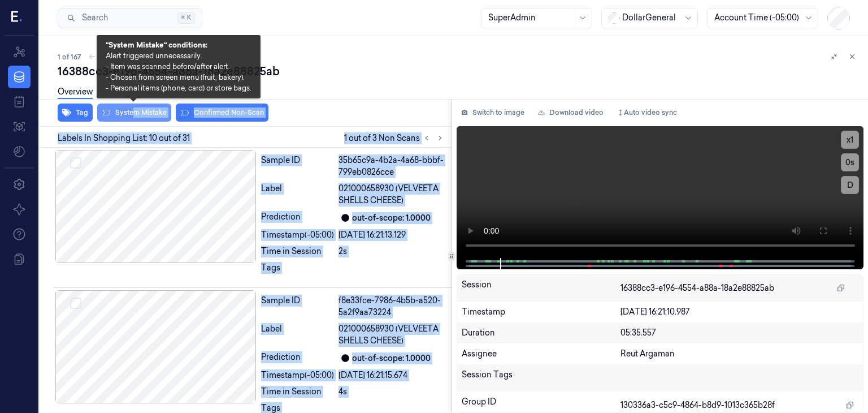 The image size is (868, 413). Describe the element at coordinates (222, 112) in the screenshot. I see `button: Confirmed Non-Scan` at that location.